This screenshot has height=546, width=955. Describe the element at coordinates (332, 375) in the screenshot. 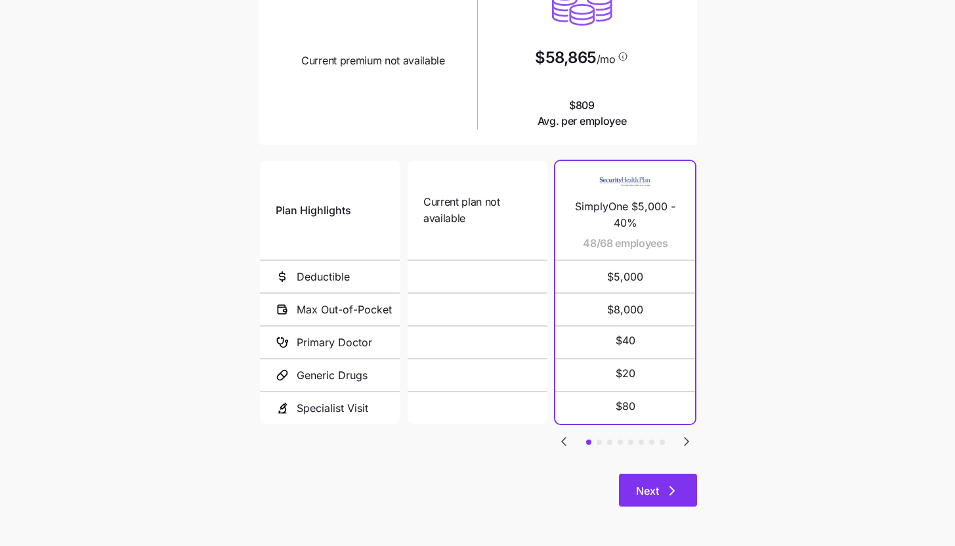

I see `span: Generic Drugs` at that location.